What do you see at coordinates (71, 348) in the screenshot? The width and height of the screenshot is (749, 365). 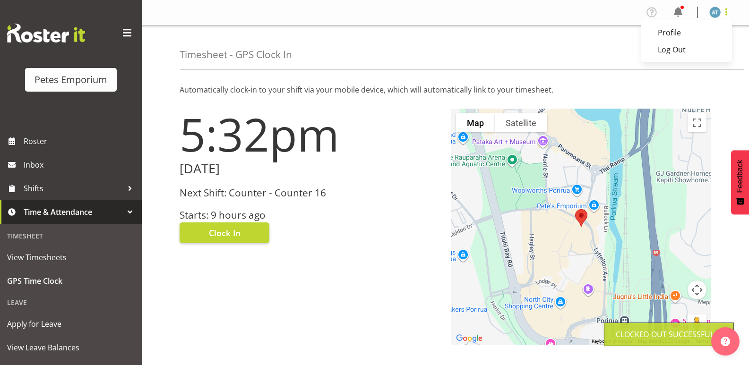 I see `a: View Leave Balances` at bounding box center [71, 348].